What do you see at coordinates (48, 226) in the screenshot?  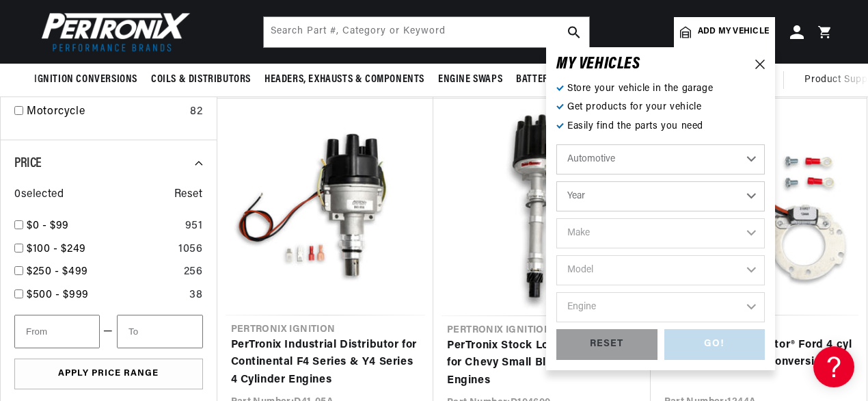 I see `span: $0 - $99` at bounding box center [48, 226].